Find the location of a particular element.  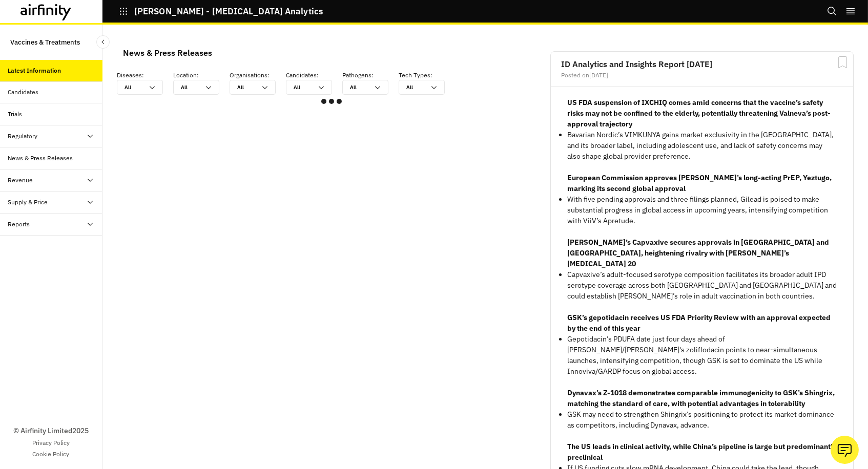

a: Cookie Policy is located at coordinates (51, 454).